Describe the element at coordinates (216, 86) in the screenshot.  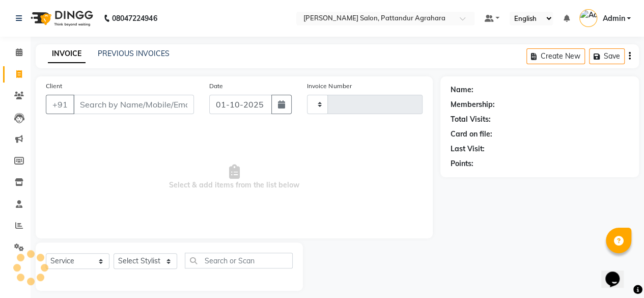
I see `label: Date` at that location.